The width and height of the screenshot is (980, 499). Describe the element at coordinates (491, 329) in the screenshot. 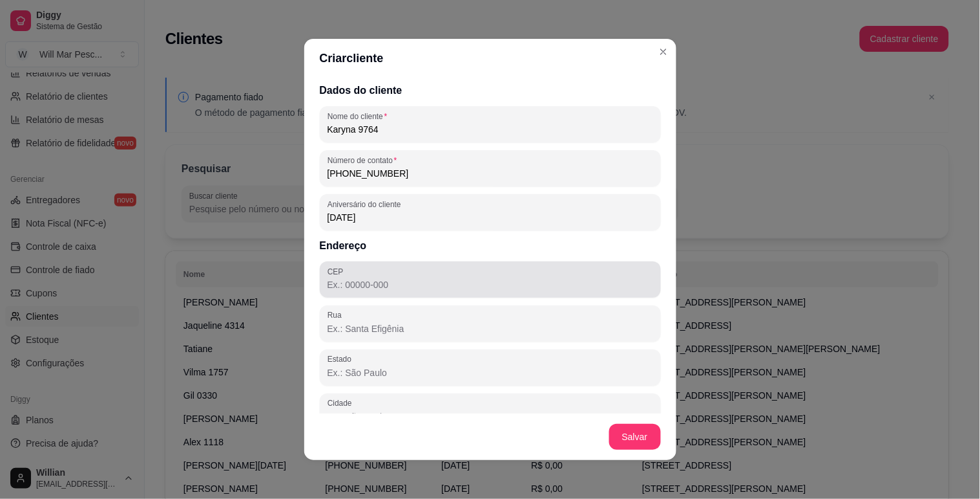

I see `input: Rua` at that location.